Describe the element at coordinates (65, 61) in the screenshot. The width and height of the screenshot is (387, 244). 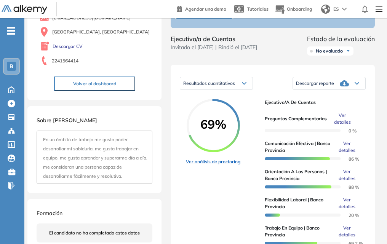
I see `span: 2241564414` at that location.